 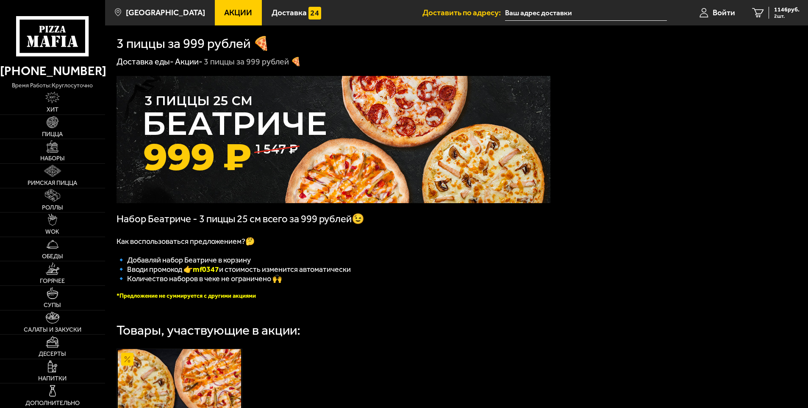 What do you see at coordinates (52, 183) in the screenshot?
I see `span: Римская пицца` at bounding box center [52, 183].